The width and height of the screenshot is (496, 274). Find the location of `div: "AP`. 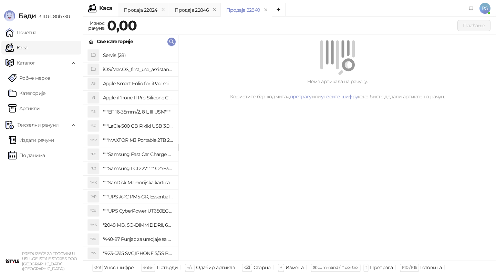

div: "AP is located at coordinates (93, 196).